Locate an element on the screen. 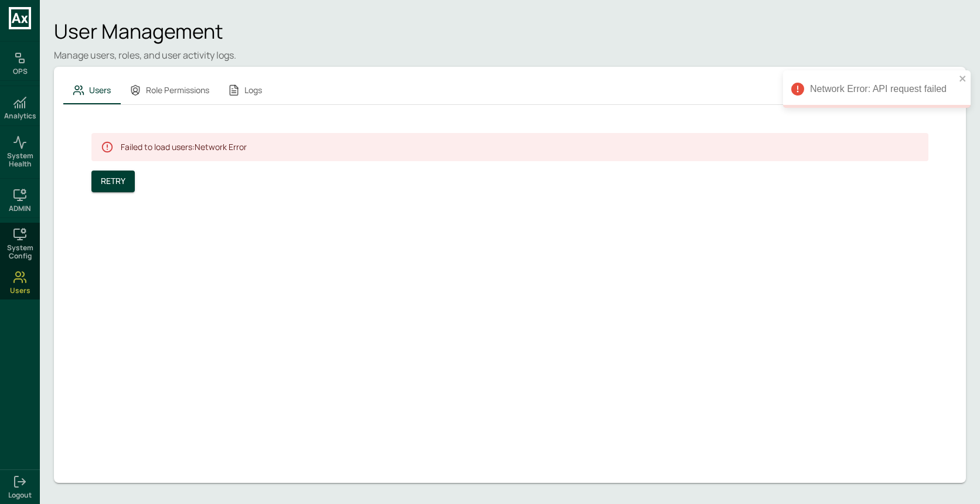  h4: User Management is located at coordinates (145, 31).